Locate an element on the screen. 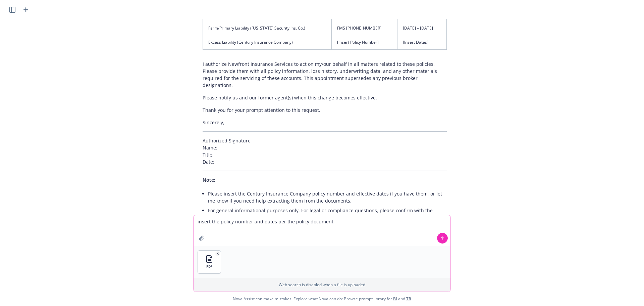 Image resolution: width=644 pixels, height=306 pixels. span: Nova Assist can make mistakes. Explore what Nova can do: Browse prompt library for and is located at coordinates (322, 298).